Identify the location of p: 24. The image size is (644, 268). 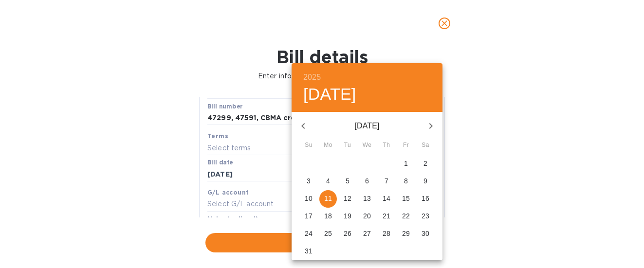
(309, 233).